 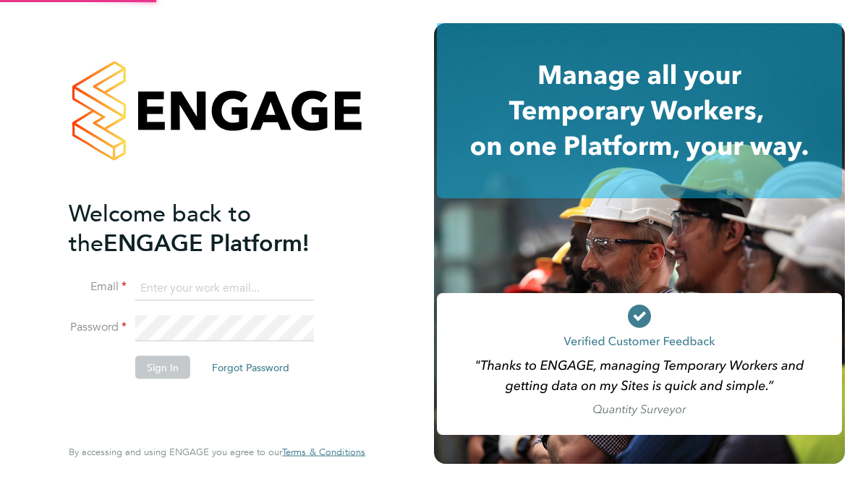 I want to click on input: Enter your work email..., so click(x=224, y=288).